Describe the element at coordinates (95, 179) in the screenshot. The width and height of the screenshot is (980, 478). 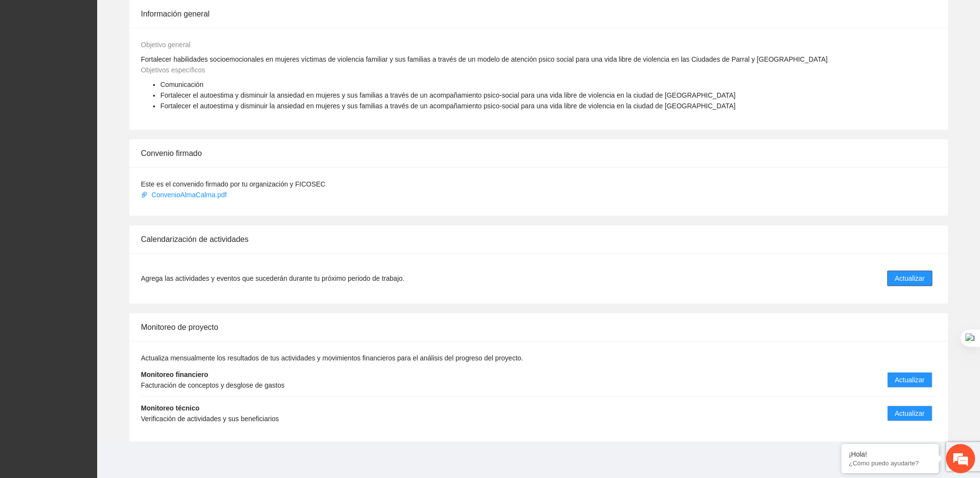
I see `span: Estamos en línea.` at that location.